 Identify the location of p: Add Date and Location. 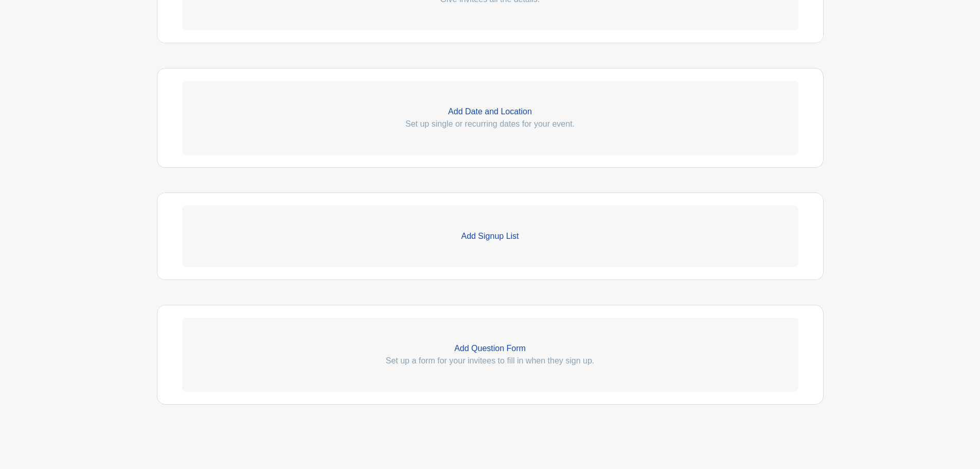
(490, 112).